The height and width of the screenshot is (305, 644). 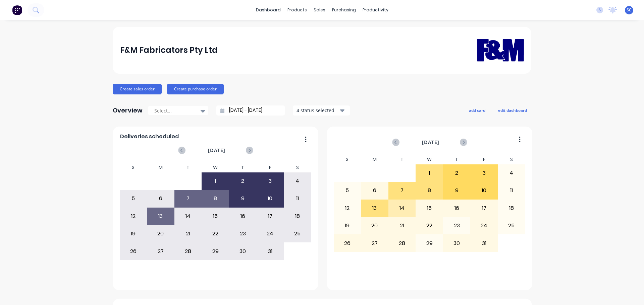 I want to click on a: dashboard, so click(x=268, y=10).